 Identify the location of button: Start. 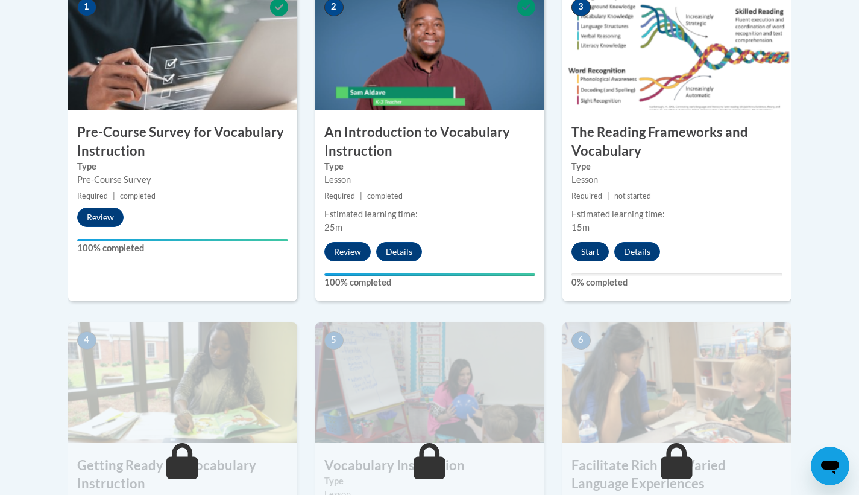
(590, 251).